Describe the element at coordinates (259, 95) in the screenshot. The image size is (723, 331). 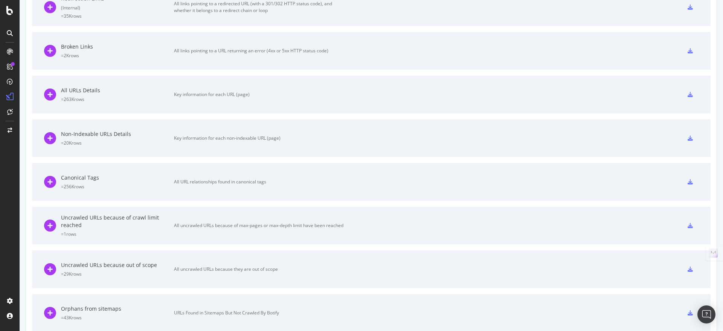
I see `div: Key information for each URL (page)` at that location.